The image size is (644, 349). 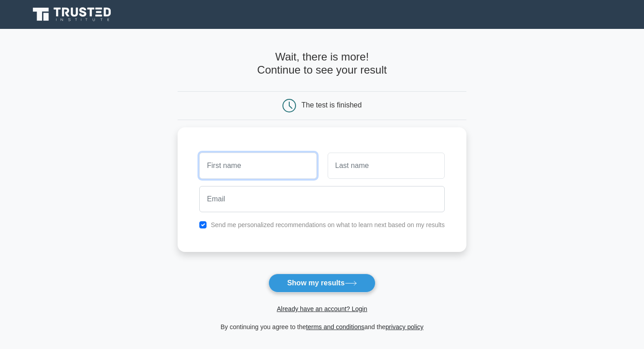 What do you see at coordinates (321, 199) in the screenshot?
I see `input: Email` at bounding box center [321, 199].